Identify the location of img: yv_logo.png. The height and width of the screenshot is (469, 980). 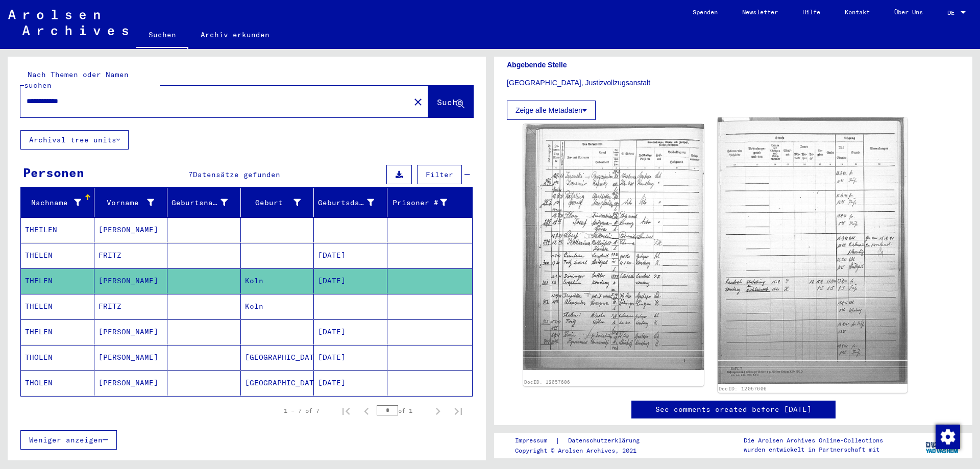
(942, 445).